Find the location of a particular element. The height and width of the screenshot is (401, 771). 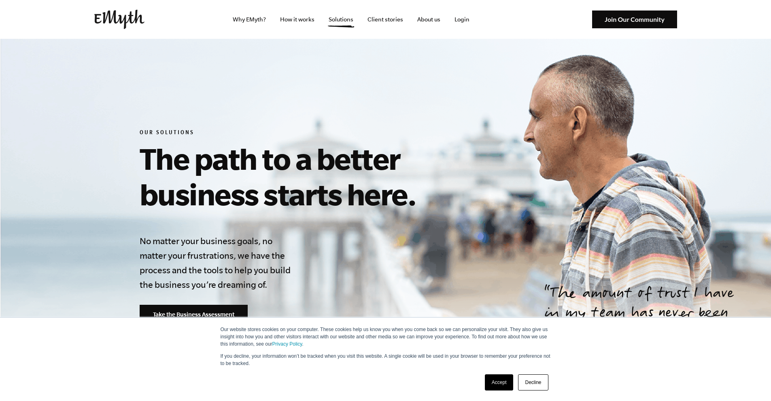

p: Our website stores cookies on your computer. These cookies help us know you when you come back so... is located at coordinates (386, 337).